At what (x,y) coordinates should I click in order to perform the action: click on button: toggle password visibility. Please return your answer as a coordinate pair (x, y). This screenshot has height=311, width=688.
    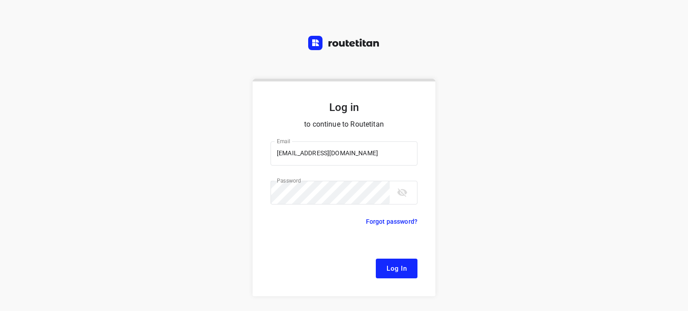
    Looking at the image, I should click on (402, 192).